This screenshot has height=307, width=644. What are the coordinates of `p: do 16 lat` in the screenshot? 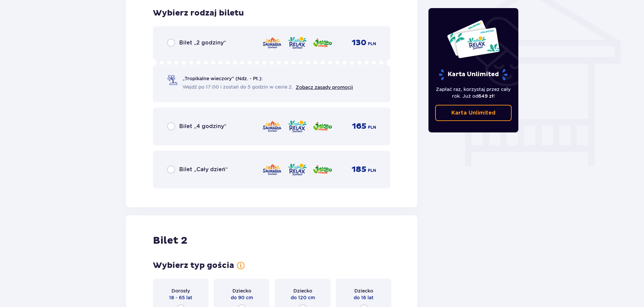 It's located at (363, 297).